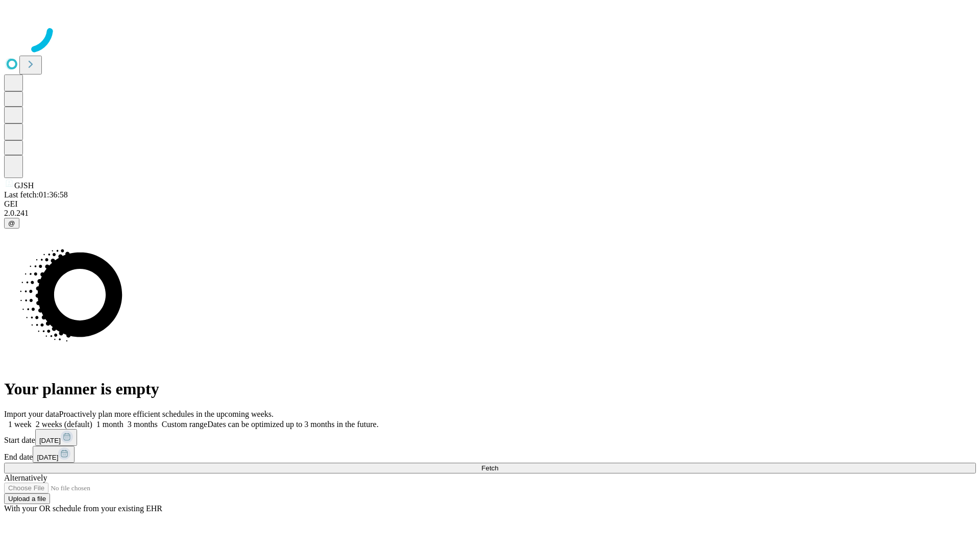  Describe the element at coordinates (27, 499) in the screenshot. I see `button: Upload a file` at that location.